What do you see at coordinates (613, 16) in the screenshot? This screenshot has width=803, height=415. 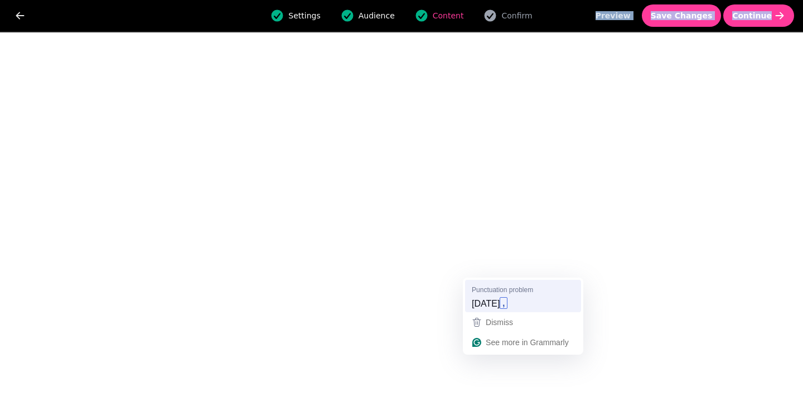 I see `span: Preview` at bounding box center [613, 16].